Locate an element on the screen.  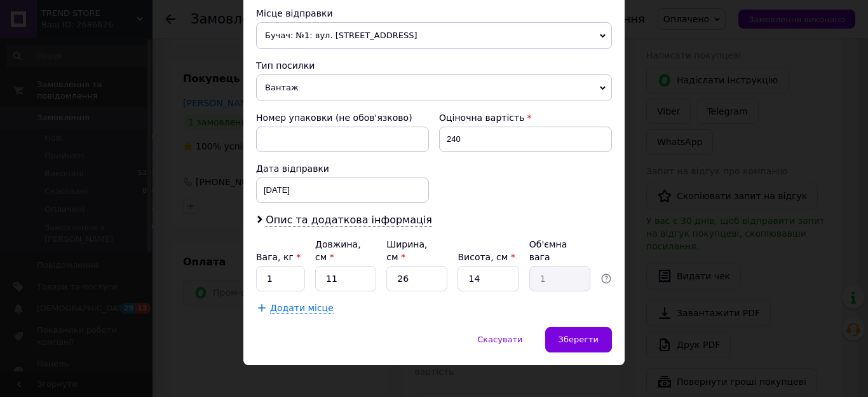
div: Дата відправки is located at coordinates (343, 168).